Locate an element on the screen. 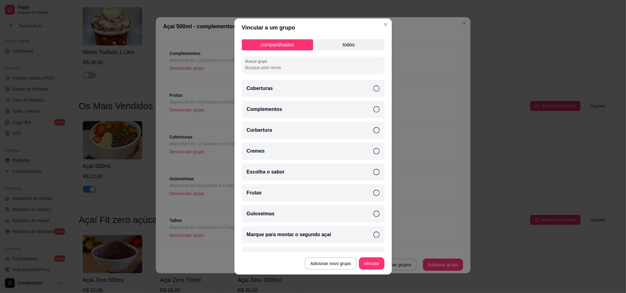 This screenshot has height=293, width=626. p: Monte o primeiro copo! is located at coordinates (274, 256).